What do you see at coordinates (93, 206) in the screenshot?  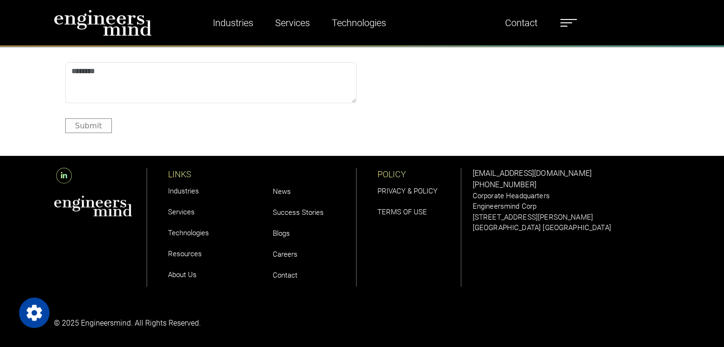 I see `img: aws` at bounding box center [93, 206].